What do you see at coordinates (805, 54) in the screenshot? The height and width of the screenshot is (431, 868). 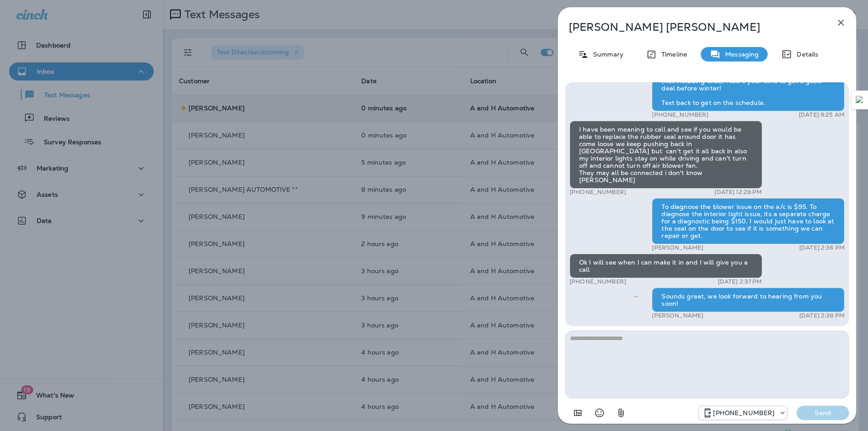 I see `p: Details` at bounding box center [805, 54].